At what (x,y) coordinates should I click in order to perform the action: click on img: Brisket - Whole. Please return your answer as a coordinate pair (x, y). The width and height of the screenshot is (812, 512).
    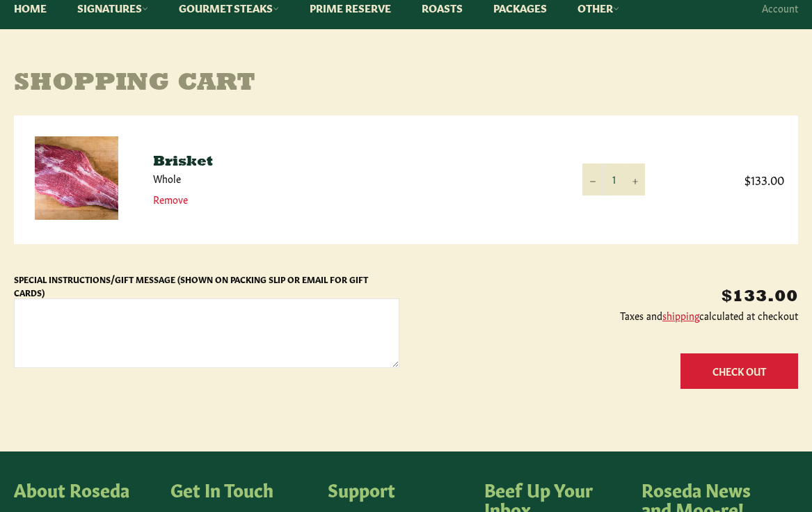
    Looking at the image, I should click on (76, 178).